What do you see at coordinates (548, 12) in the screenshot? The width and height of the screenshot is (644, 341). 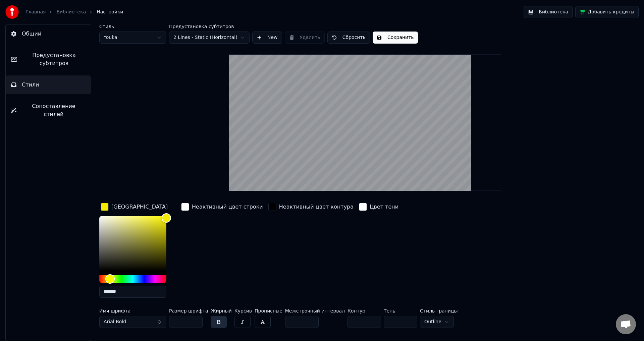 I see `button: Библиотека` at bounding box center [548, 12].